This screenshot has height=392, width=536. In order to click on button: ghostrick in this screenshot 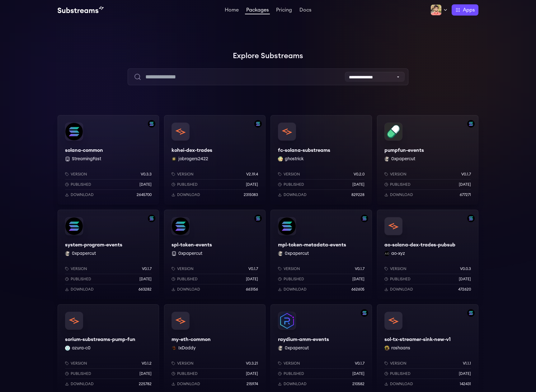, I will do `click(294, 159)`.